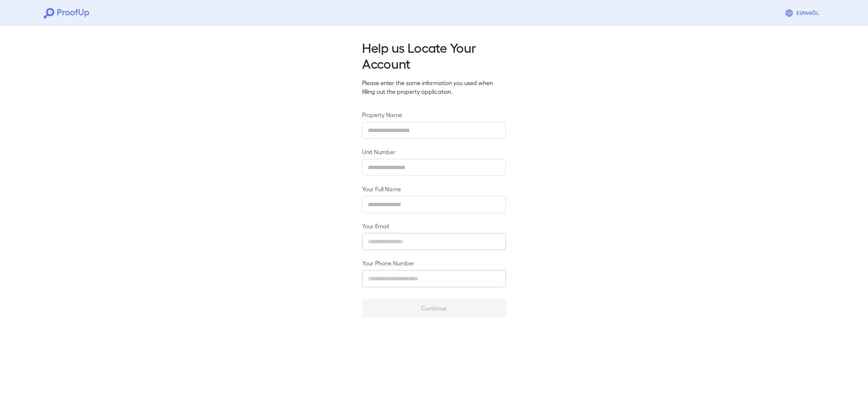  What do you see at coordinates (434, 189) in the screenshot?
I see `label: Your Full Name` at bounding box center [434, 189].